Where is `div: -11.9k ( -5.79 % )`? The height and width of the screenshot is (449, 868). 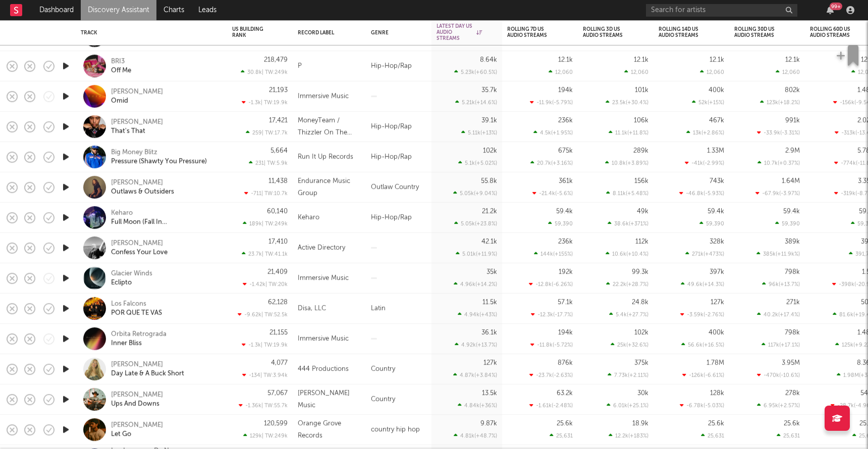 div: -11.9k ( -5.79 % ) is located at coordinates (551, 102).